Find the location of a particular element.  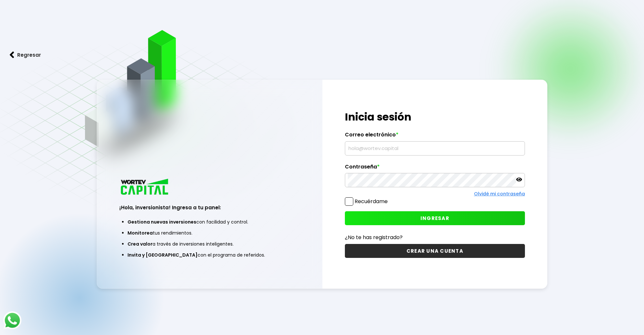

a: ¿No te has registrado?CREAR UNA CUENTA is located at coordinates (435, 246).